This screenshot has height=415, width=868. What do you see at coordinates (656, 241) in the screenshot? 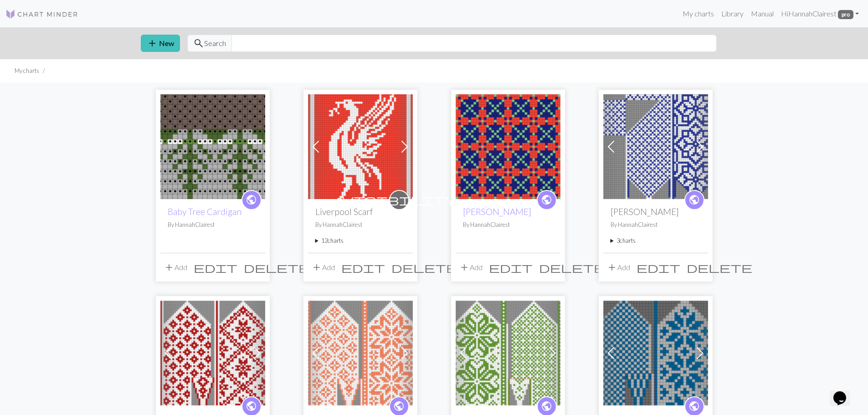
I see `summary: 3charts` at bounding box center [656, 241].